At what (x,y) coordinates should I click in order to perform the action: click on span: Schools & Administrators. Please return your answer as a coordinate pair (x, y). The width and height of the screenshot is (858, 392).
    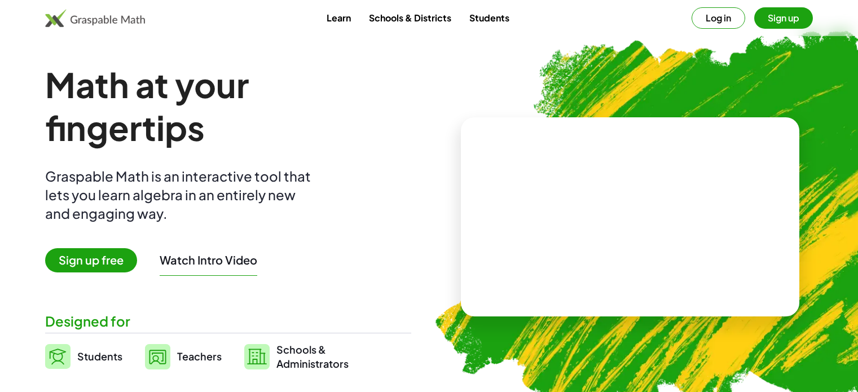
    Looking at the image, I should click on (312, 356).